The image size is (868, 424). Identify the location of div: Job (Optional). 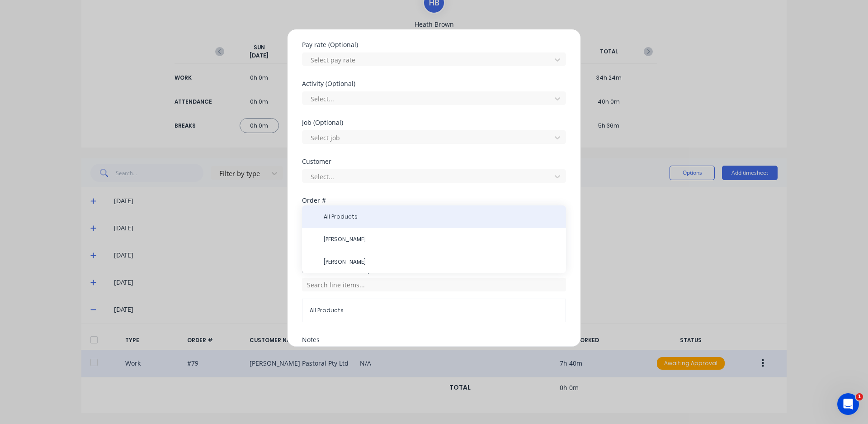
(434, 123).